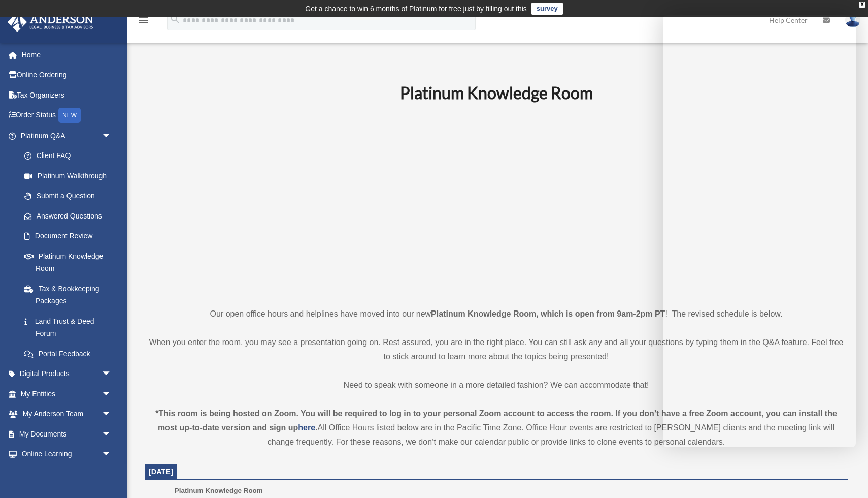 The width and height of the screenshot is (868, 498). What do you see at coordinates (67, 454) in the screenshot?
I see `a: Online Learningarrow_drop_down` at bounding box center [67, 454].